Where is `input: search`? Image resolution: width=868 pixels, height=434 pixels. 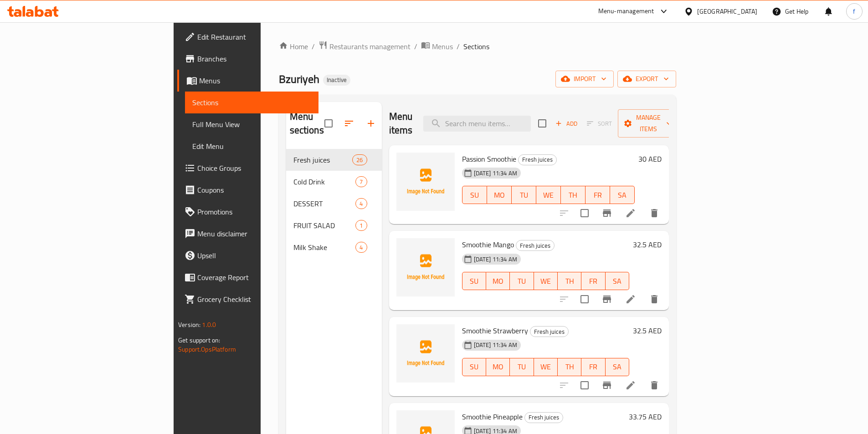
input: search is located at coordinates (477, 123).